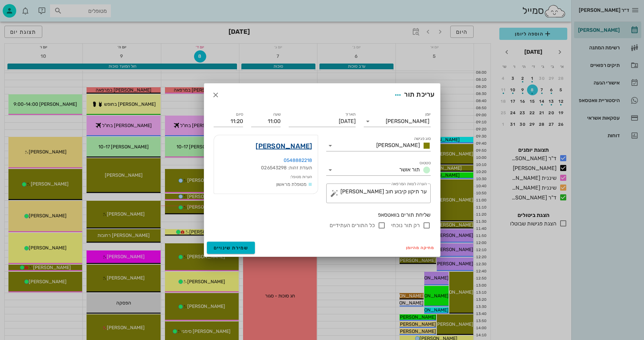  I want to click on label: סטטוס, so click(425, 163).